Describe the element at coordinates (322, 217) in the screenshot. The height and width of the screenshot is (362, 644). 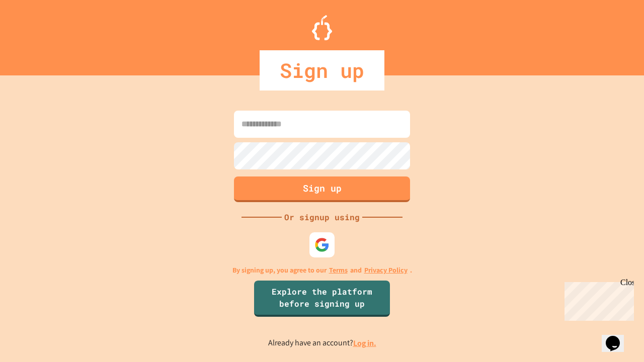
I see `div: Or signup using` at that location.